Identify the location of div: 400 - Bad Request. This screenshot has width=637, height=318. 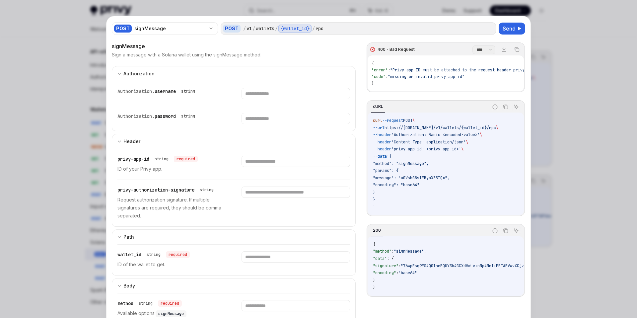
(396, 49).